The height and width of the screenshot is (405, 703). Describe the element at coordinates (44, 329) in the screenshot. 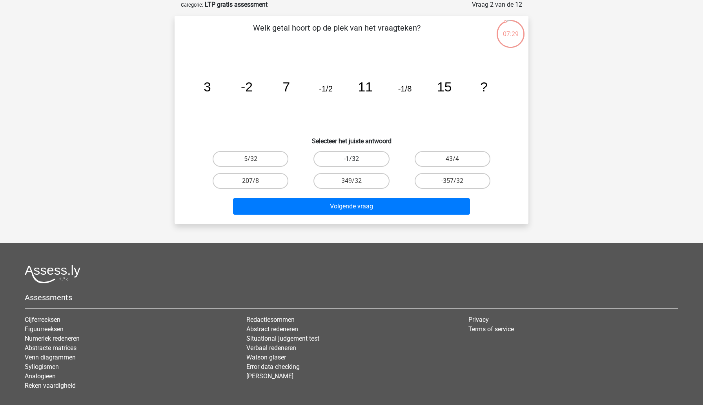

I see `a: Figuurreeksen` at that location.